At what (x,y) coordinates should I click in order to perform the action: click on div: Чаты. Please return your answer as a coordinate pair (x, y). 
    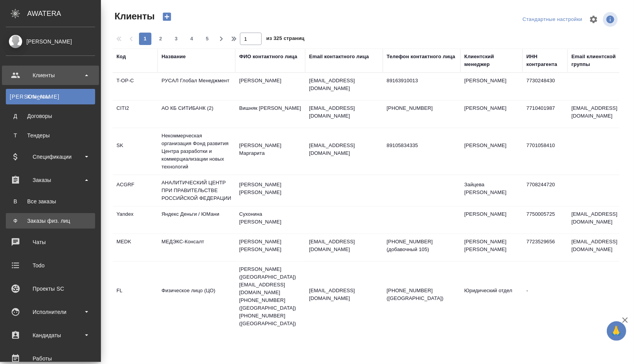
    Looking at the image, I should click on (50, 242).